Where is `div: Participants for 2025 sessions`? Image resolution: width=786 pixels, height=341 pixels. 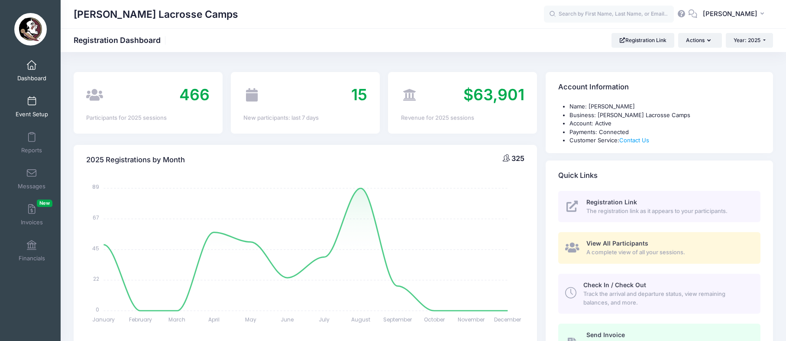
div: Participants for 2025 sessions is located at coordinates (148, 118).